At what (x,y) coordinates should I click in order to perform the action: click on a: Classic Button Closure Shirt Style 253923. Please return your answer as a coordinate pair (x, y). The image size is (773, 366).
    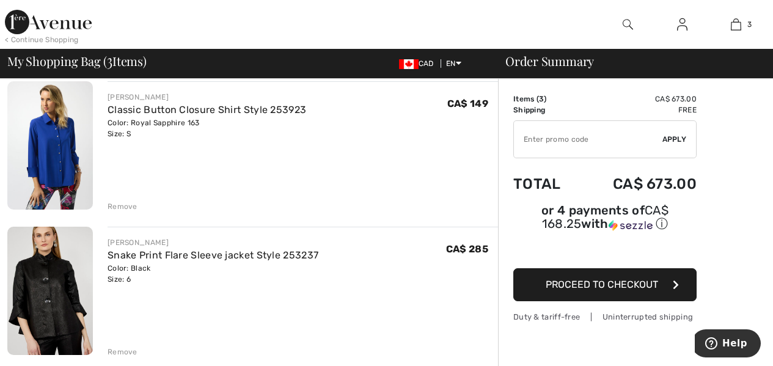
    Looking at the image, I should click on (206, 109).